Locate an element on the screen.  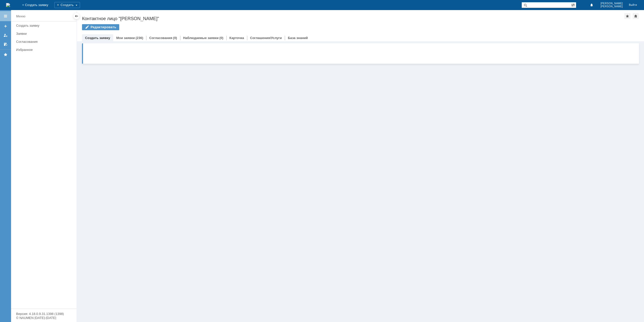
a: Заявки is located at coordinates (45, 34).